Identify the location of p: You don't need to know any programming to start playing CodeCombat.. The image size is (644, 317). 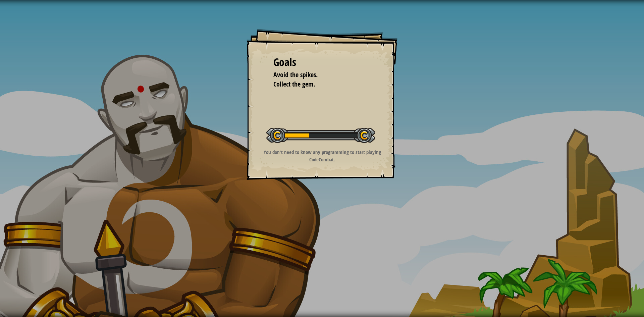
(322, 156).